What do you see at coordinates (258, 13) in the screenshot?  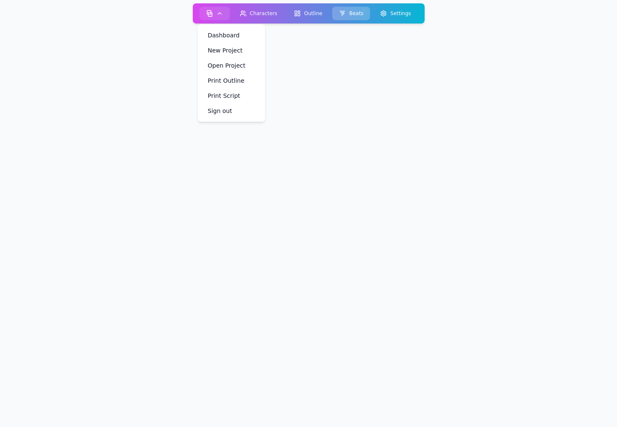 I see `a: Characters` at bounding box center [258, 13].